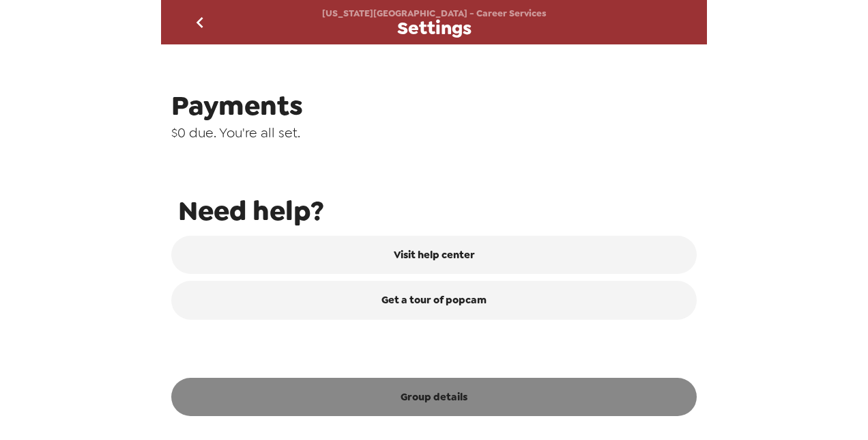 The height and width of the screenshot is (440, 868). I want to click on span: Payments, so click(434, 105).